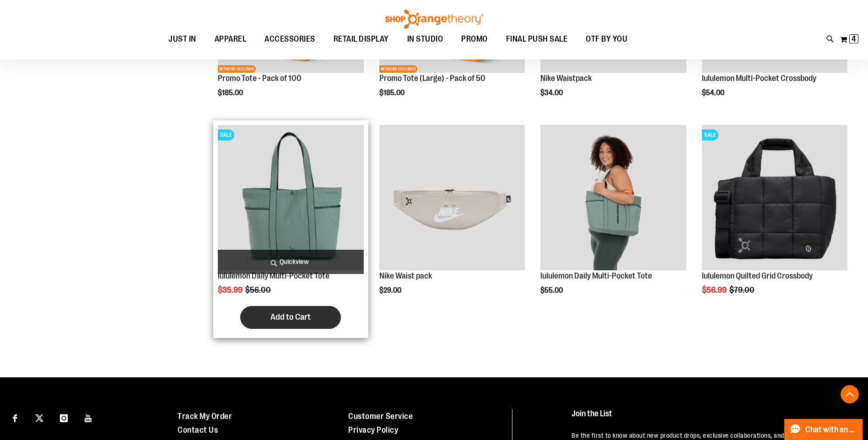  I want to click on a: Nike Waist pack, so click(405, 276).